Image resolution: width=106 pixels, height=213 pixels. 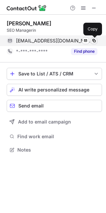 What do you see at coordinates (31, 106) in the screenshot?
I see `span: Send email` at bounding box center [31, 106].